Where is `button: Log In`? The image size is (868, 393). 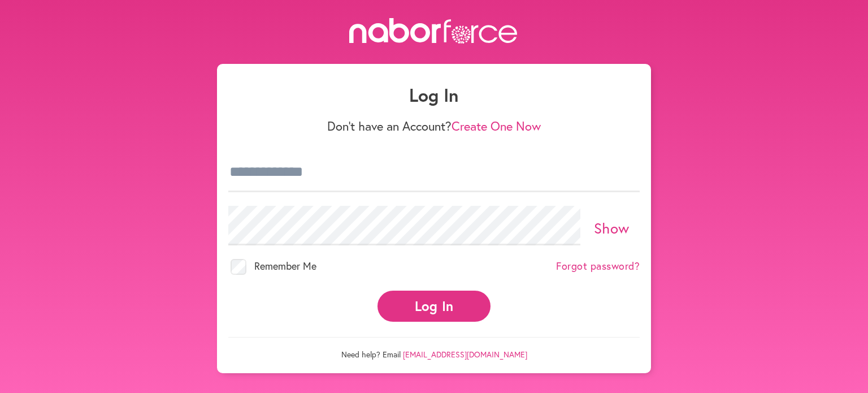 button: Log In is located at coordinates (434, 306).